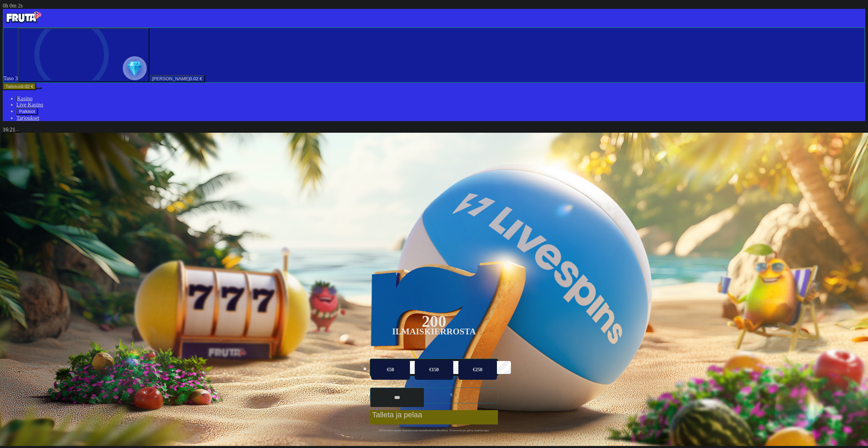 This screenshot has height=448, width=868. What do you see at coordinates (23, 24) in the screenshot?
I see `a: Fruta` at bounding box center [23, 24].